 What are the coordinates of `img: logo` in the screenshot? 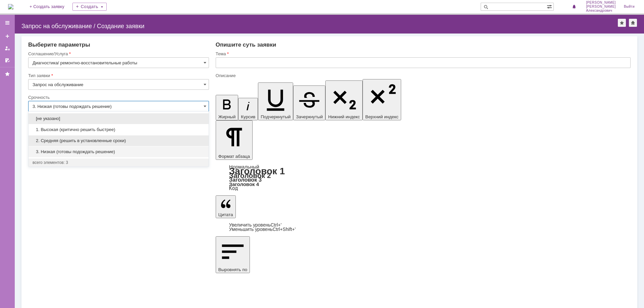 It's located at (11, 7).